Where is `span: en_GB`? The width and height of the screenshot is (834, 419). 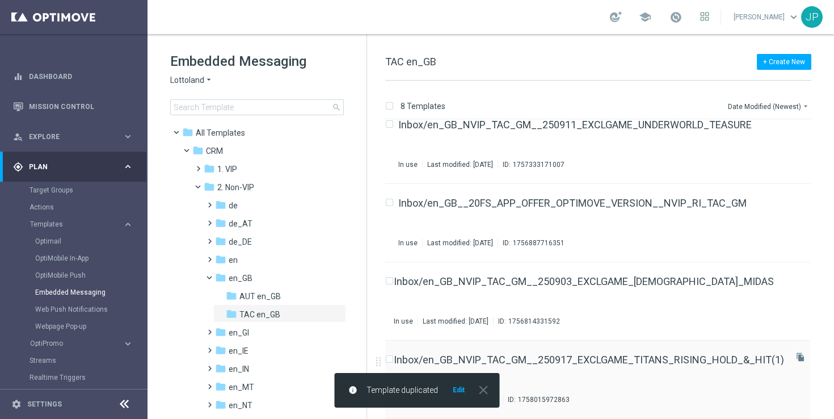 span: en_GB is located at coordinates (241, 278).